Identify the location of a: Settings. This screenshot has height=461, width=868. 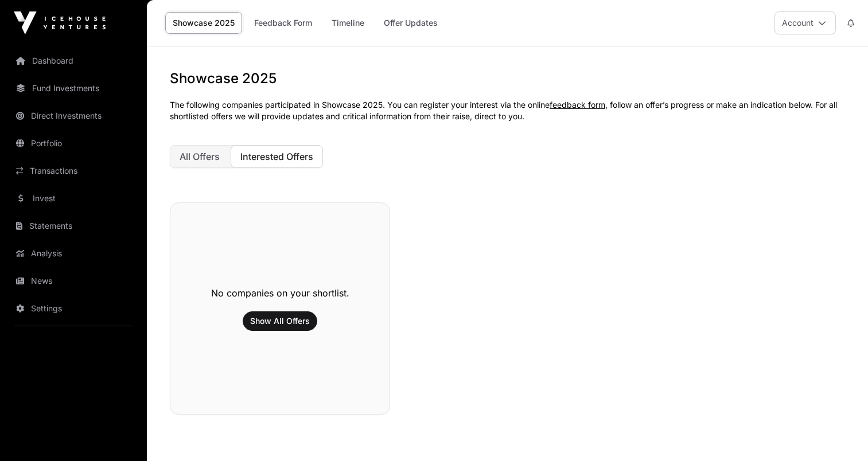
(74, 308).